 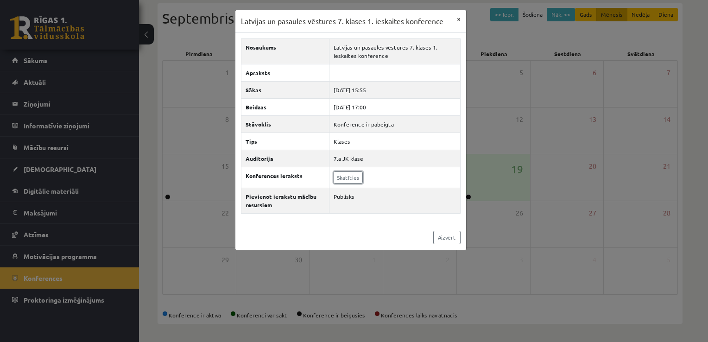 I want to click on a: Aizvērt, so click(x=447, y=237).